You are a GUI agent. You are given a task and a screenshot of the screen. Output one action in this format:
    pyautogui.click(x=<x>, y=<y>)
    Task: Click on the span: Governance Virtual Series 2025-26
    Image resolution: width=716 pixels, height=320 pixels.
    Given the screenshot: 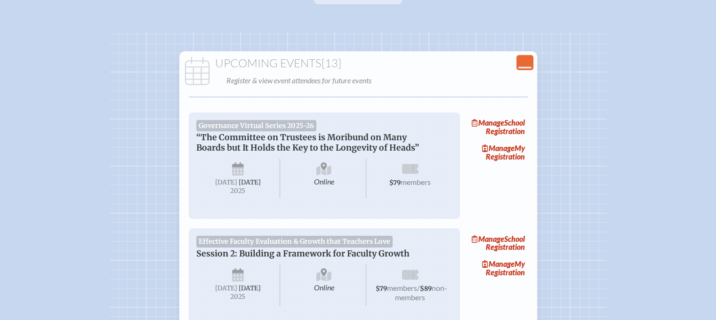 What is the action you would take?
    pyautogui.click(x=256, y=126)
    